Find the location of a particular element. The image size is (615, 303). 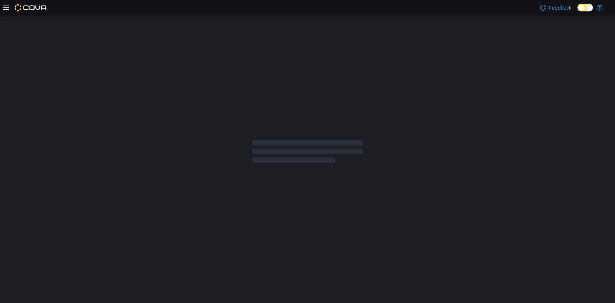

span: Dark Mode is located at coordinates (577, 11).